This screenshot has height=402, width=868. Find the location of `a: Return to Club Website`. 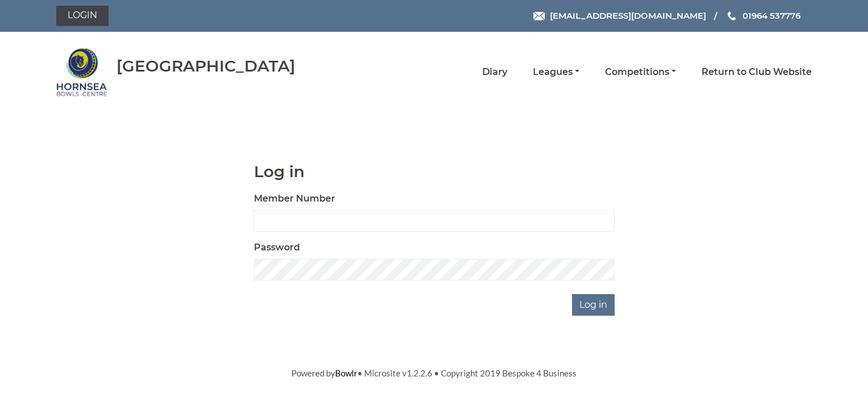

a: Return to Club Website is located at coordinates (757, 72).